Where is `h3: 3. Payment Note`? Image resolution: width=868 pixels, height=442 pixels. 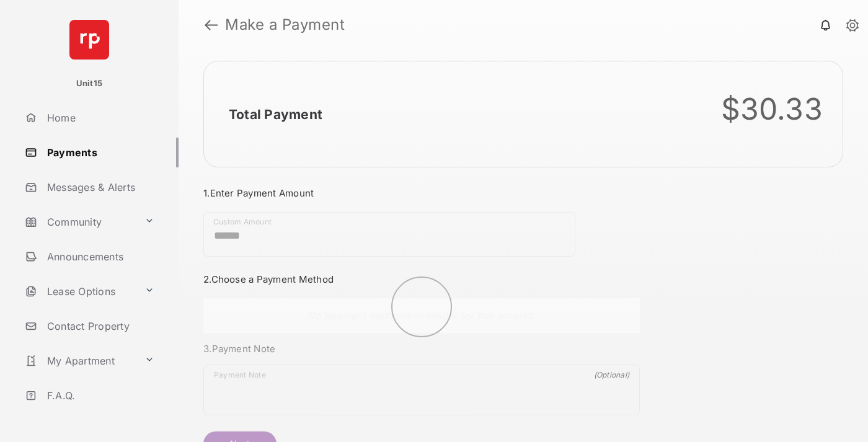 h3: 3. Payment Note is located at coordinates (422, 348).